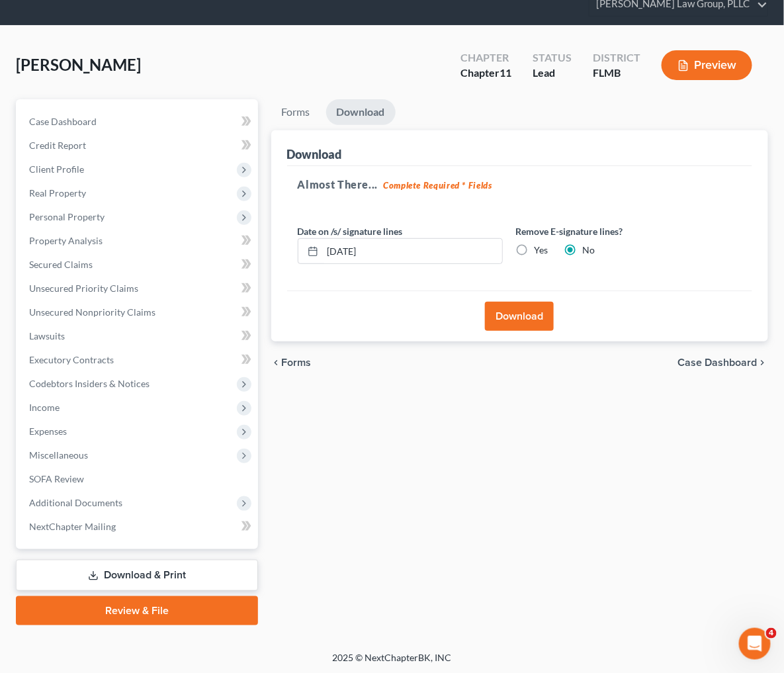  What do you see at coordinates (706, 65) in the screenshot?
I see `button: Preview` at bounding box center [706, 65].